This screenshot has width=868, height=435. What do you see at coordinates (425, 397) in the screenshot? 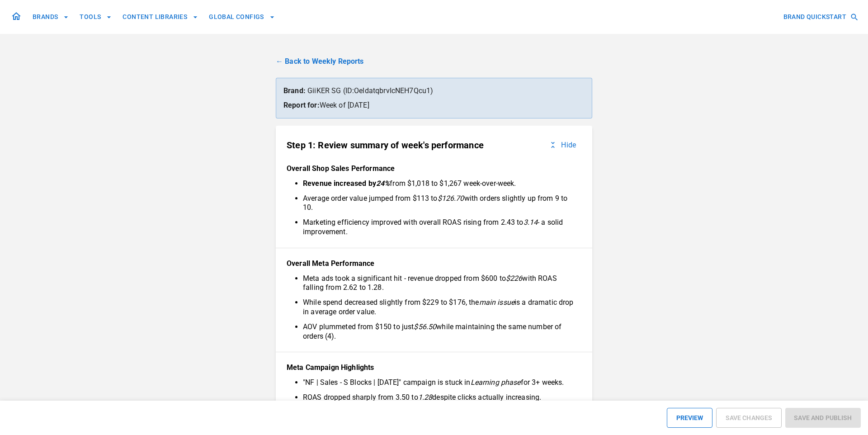
I see `em: 1.28` at bounding box center [425, 397].